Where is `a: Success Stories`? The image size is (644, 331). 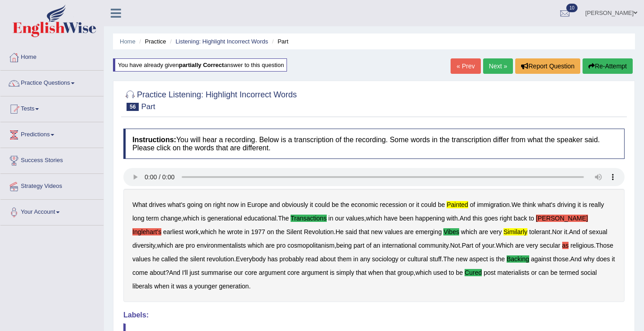
a: Success Stories is located at coordinates (52, 159).